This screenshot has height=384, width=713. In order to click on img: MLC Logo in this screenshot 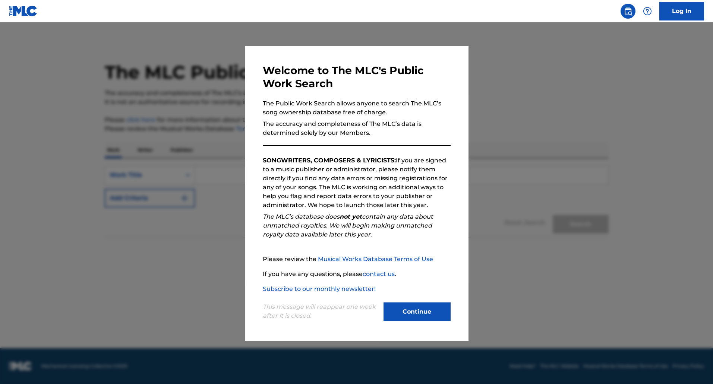, I will do `click(23, 11)`.